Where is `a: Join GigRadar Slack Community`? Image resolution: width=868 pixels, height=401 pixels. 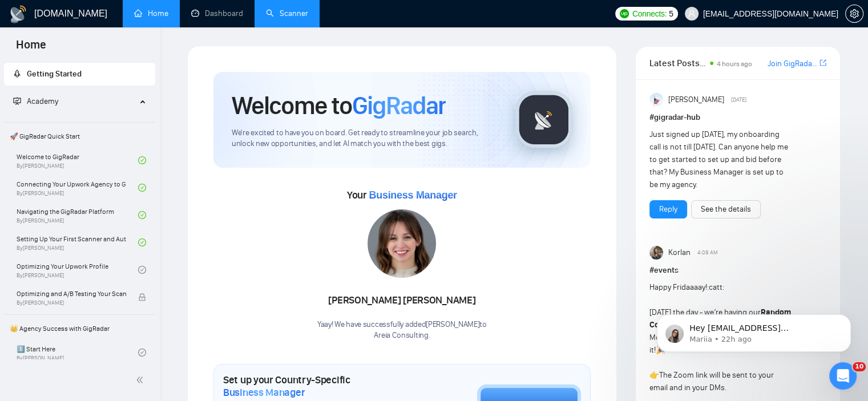 a: Join GigRadar Slack Community is located at coordinates (792, 64).